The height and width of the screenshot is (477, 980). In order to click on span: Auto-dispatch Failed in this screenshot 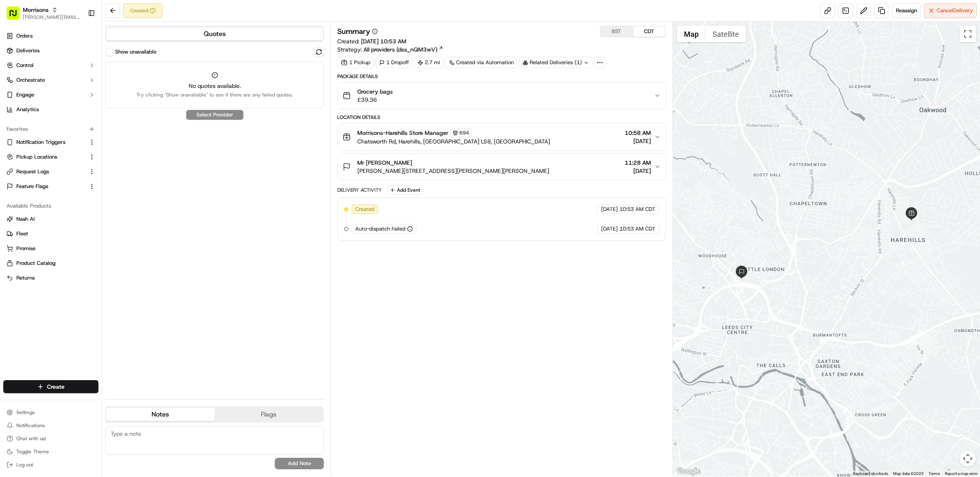, I will do `click(380, 229)`.